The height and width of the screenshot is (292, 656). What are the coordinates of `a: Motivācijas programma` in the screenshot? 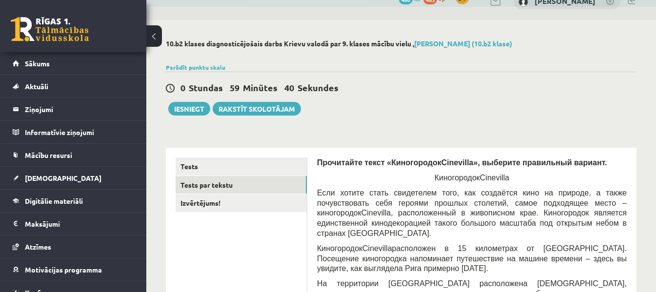 It's located at (73, 270).